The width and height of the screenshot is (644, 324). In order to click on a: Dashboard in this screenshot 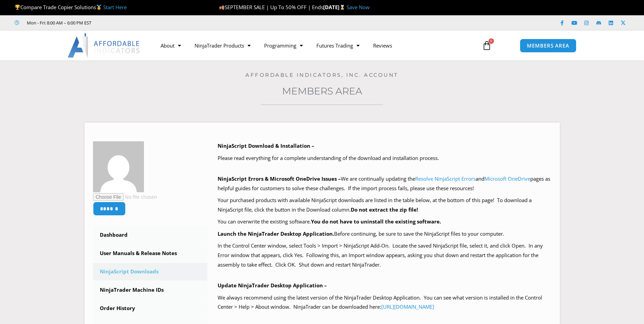, I will do `click(150, 235)`.